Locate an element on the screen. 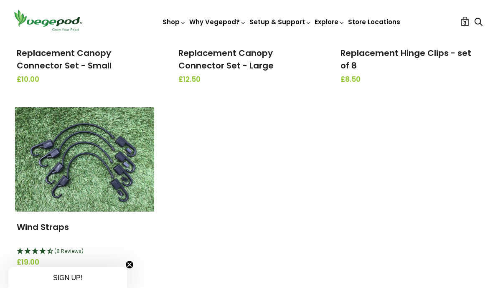 Image resolution: width=493 pixels, height=288 pixels. span: SIGN UP! is located at coordinates (68, 278).